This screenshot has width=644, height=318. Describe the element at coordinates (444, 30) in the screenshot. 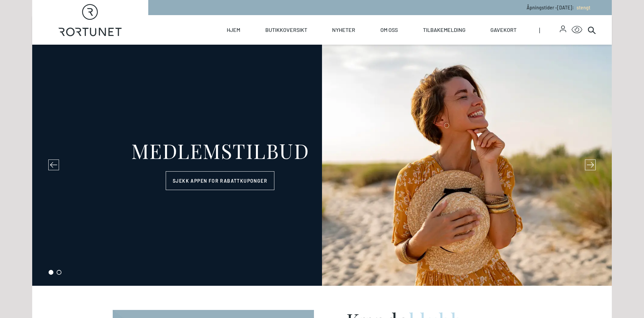

I see `a: Tilbakemelding` at that location.